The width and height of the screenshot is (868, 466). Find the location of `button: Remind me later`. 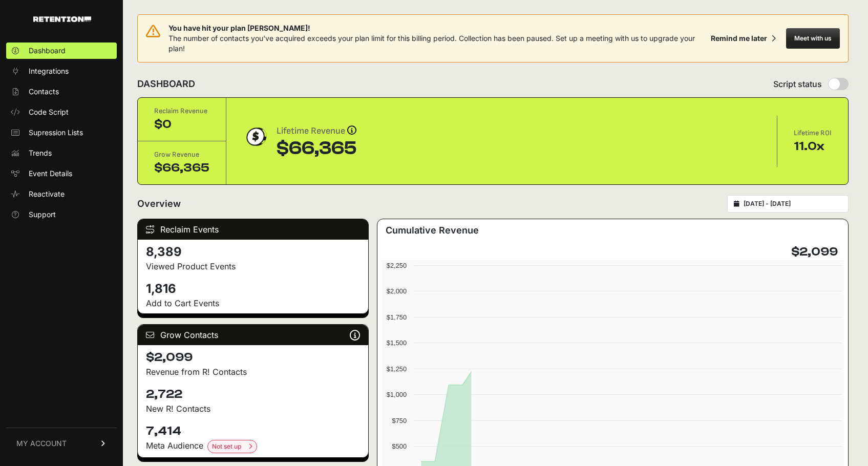

button: Remind me later is located at coordinates (743, 38).